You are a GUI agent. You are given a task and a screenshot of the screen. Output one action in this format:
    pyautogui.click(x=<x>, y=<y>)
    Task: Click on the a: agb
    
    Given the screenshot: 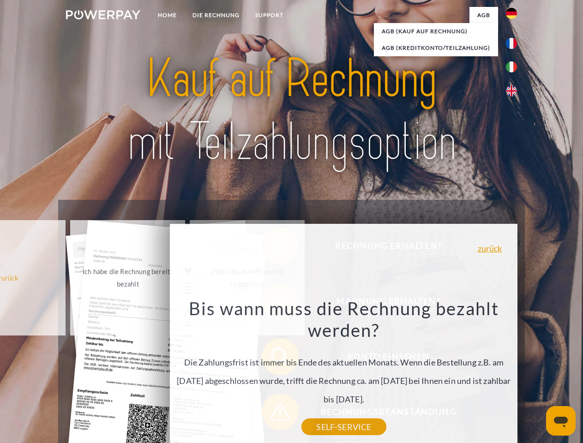 What is the action you would take?
    pyautogui.click(x=484, y=15)
    